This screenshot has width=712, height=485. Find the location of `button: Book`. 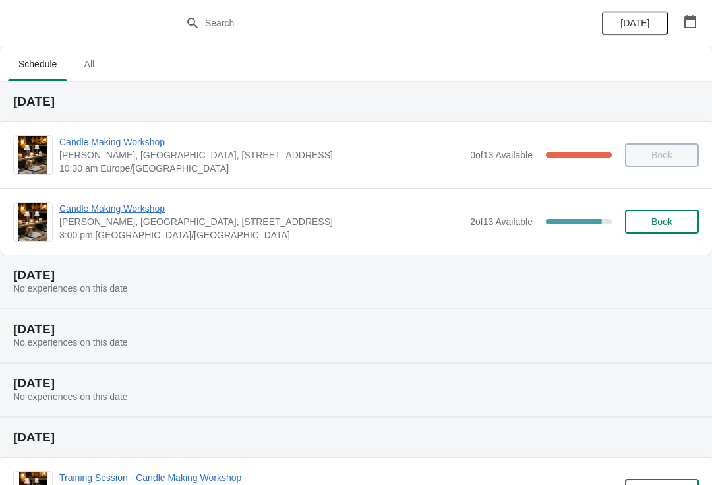

button: Book is located at coordinates (662, 222).